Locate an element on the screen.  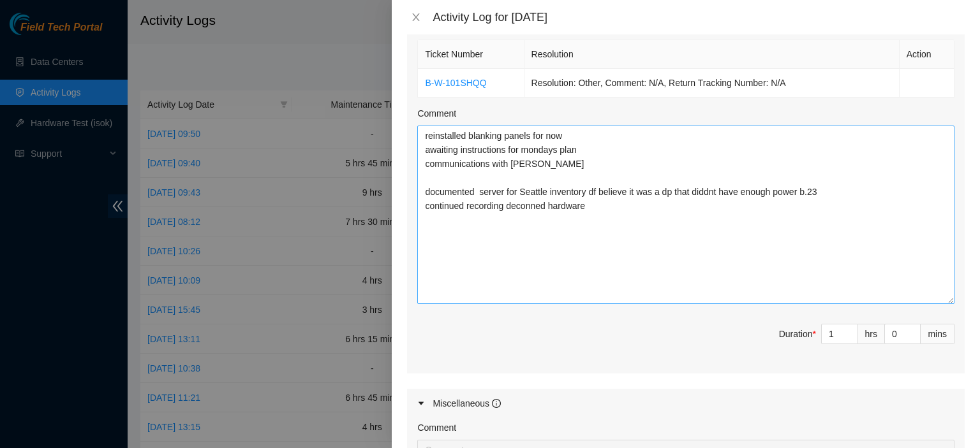
span: caret-right is located at coordinates (421, 404).